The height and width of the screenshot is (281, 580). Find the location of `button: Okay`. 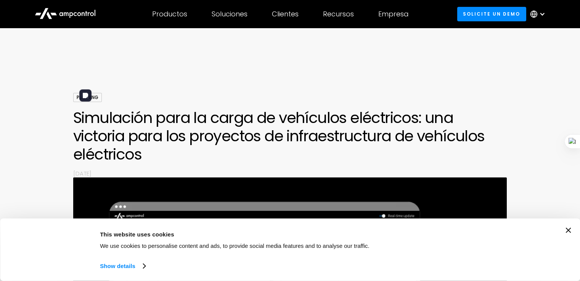

button: Okay is located at coordinates (497, 239).